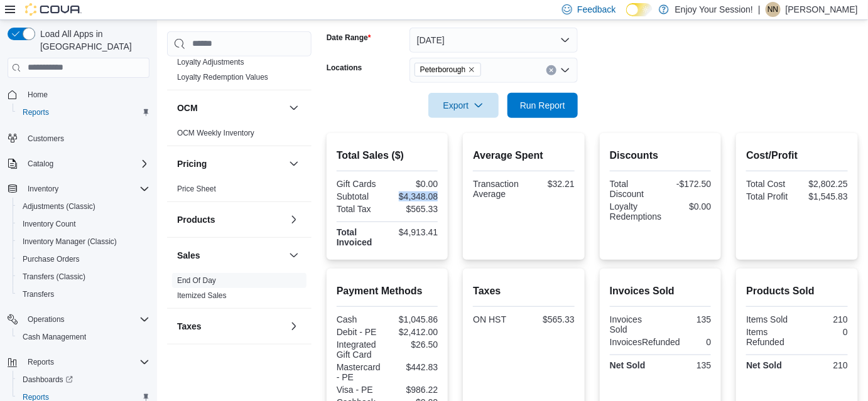  What do you see at coordinates (413, 233) in the screenshot?
I see `div: $4,913.41` at bounding box center [413, 233].